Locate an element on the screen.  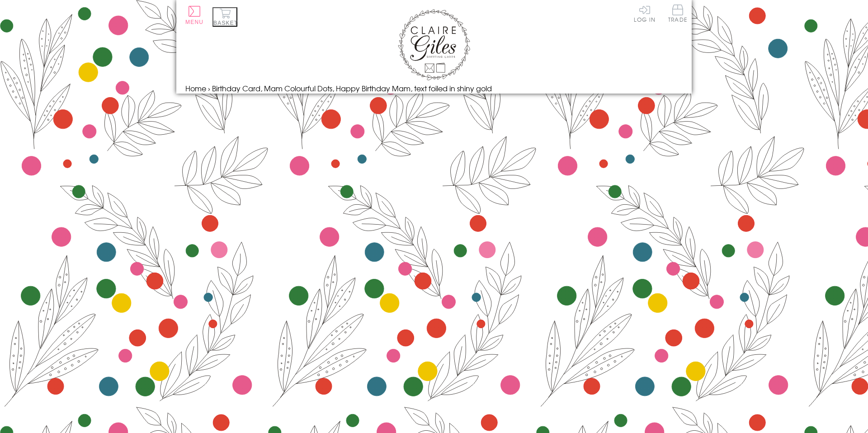
nav: breadcrumbs is located at coordinates (434, 88).